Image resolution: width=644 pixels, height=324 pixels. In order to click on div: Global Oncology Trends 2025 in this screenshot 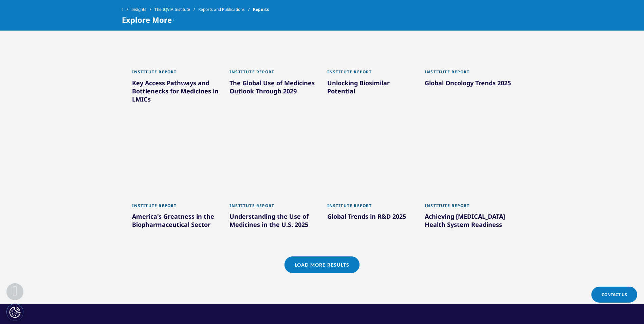, I will do `click(468, 84)`.